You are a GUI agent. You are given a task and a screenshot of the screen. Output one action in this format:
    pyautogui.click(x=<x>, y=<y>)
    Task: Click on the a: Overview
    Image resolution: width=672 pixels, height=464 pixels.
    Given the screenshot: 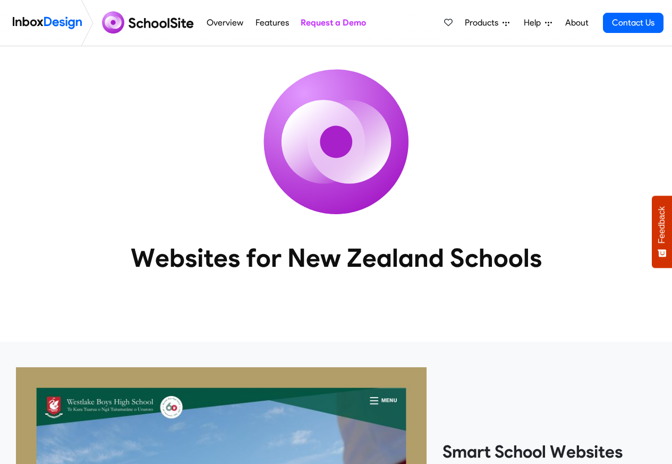 What is the action you would take?
    pyautogui.click(x=225, y=23)
    